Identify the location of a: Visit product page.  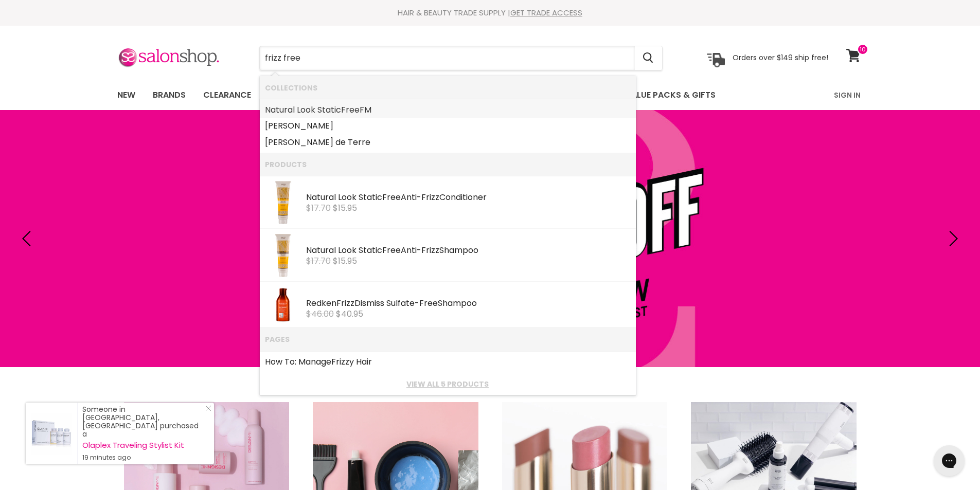
(52, 434).